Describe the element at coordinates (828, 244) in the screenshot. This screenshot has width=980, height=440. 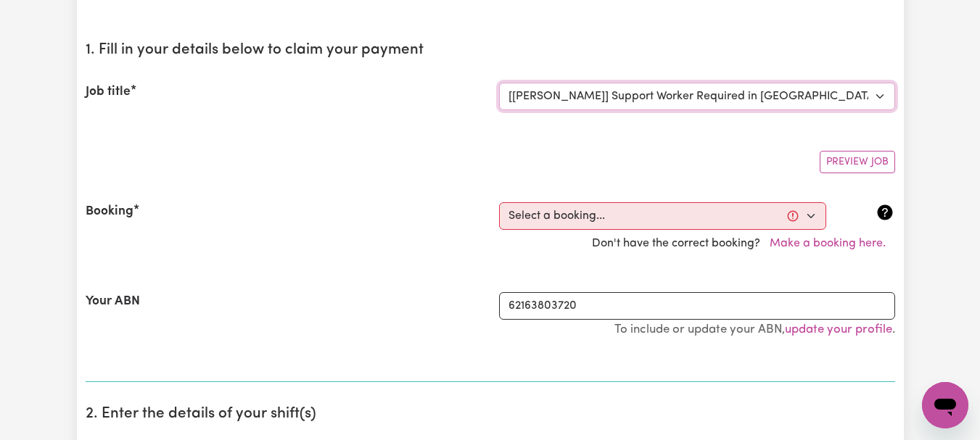
I see `button: Make a booking here.` at that location.